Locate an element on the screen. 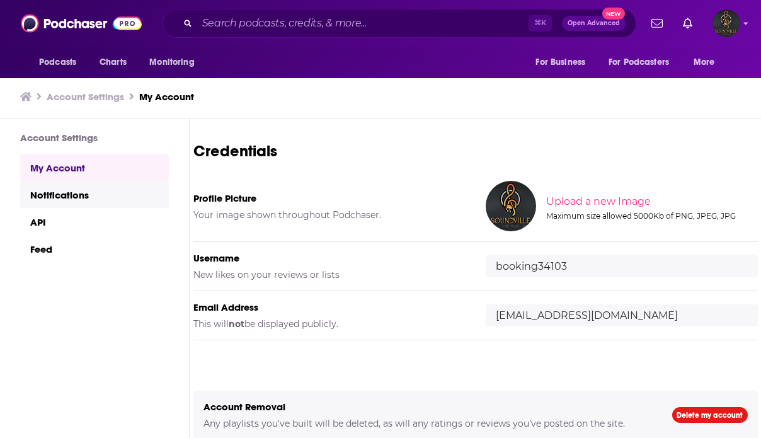  input: email is located at coordinates (622, 315).